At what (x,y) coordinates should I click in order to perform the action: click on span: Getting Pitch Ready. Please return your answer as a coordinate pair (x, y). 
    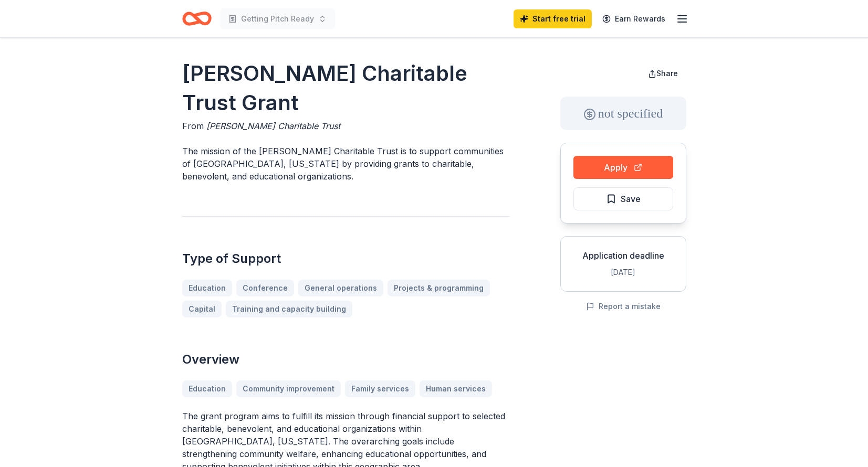
    Looking at the image, I should click on (277, 19).